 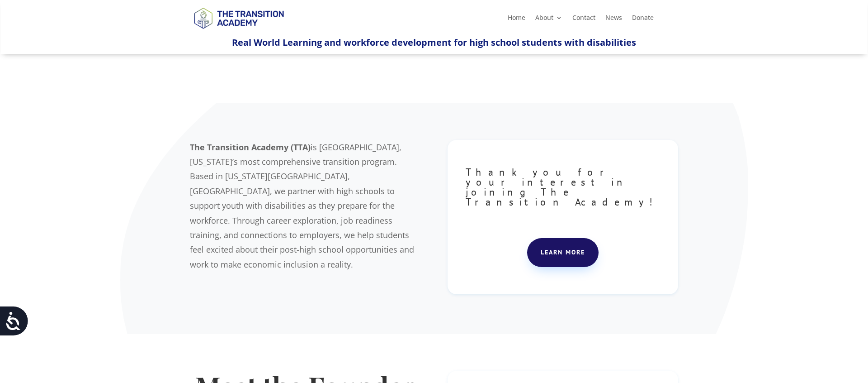 I want to click on a: Home, so click(x=516, y=19).